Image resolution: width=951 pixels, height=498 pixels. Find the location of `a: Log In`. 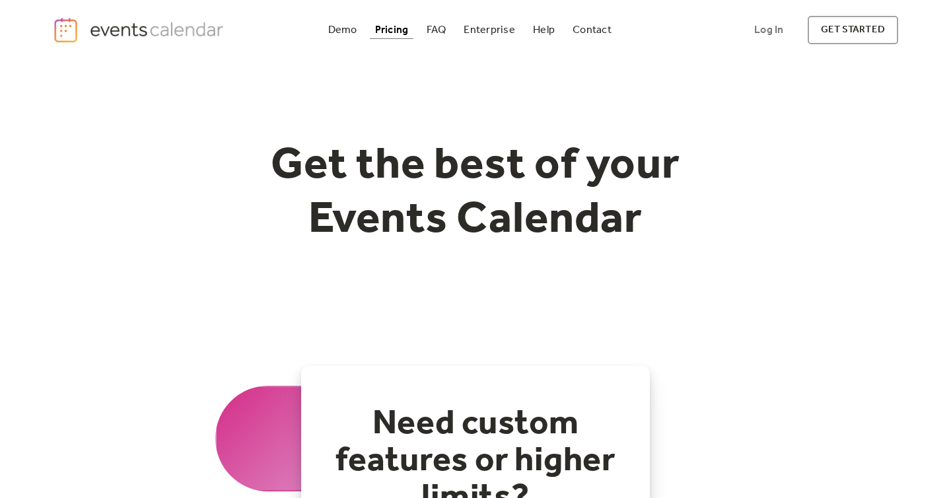

a: Log In is located at coordinates (769, 30).